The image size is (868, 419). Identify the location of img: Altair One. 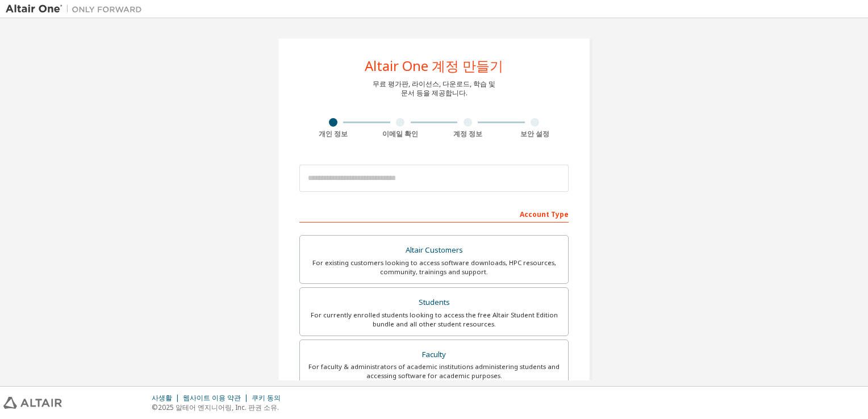
(77, 9).